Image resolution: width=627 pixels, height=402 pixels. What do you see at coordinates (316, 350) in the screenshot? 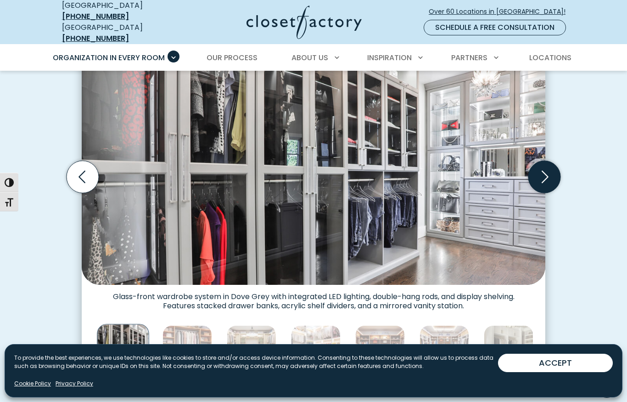
I see `img: Custom white melamine system with triple-hang wardrobe rods, gold-tone hanging hardware, and inte...` at bounding box center [316, 350].